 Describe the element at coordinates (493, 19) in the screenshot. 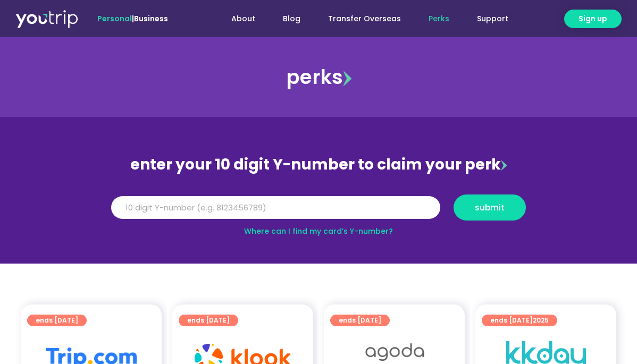

I see `a: Support` at that location.